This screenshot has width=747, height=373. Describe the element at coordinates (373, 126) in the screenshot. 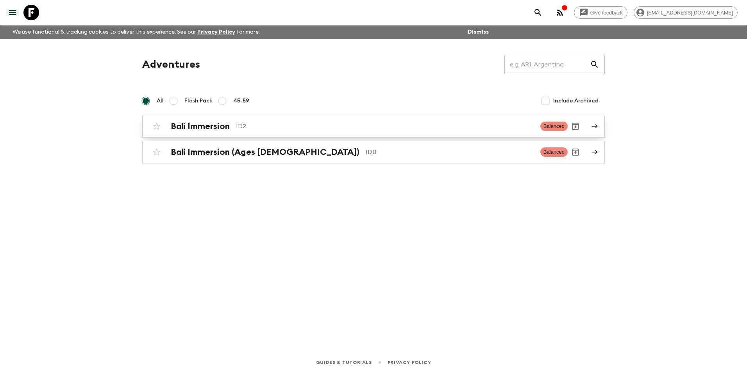

I see `a: Bali ImmersionID2BalancedArchive` at that location.